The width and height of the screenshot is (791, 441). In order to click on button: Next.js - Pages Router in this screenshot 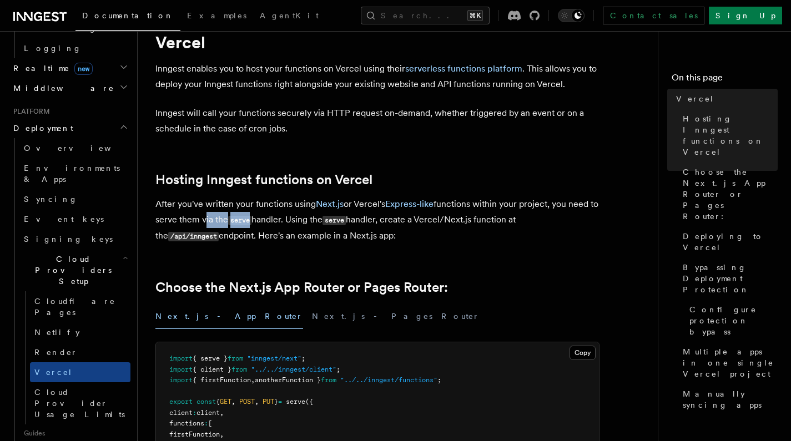, I will do `click(396, 316)`.